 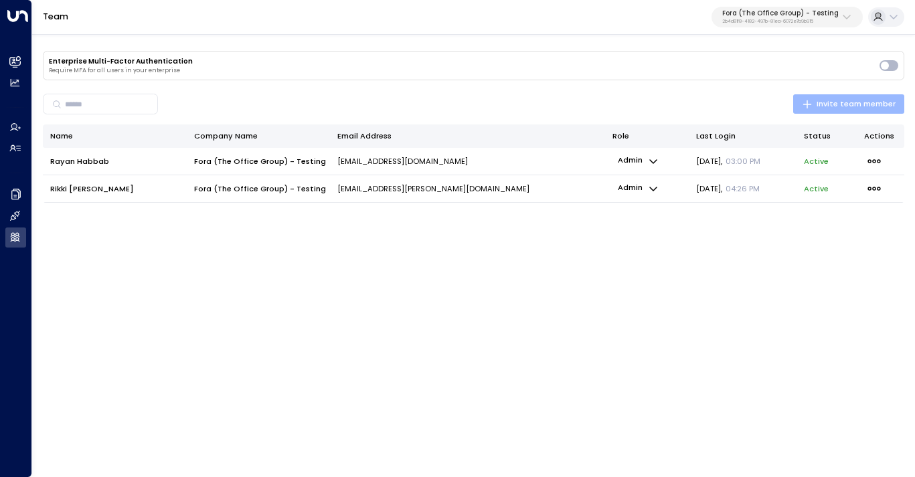 I want to click on p: Require MFA for all users in your enterprise, so click(x=461, y=70).